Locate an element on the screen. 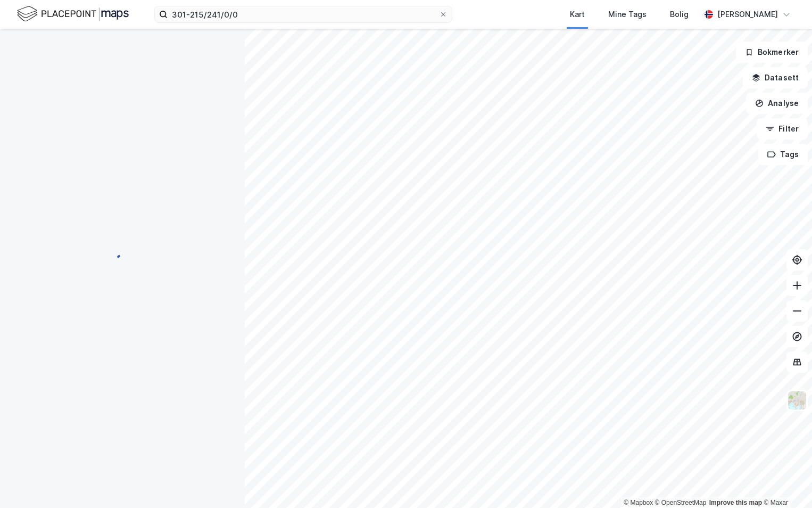 This screenshot has height=508, width=812. input: Søk på adresse, matrikkel, gårdeiere, leietakere eller personer is located at coordinates (303, 15).